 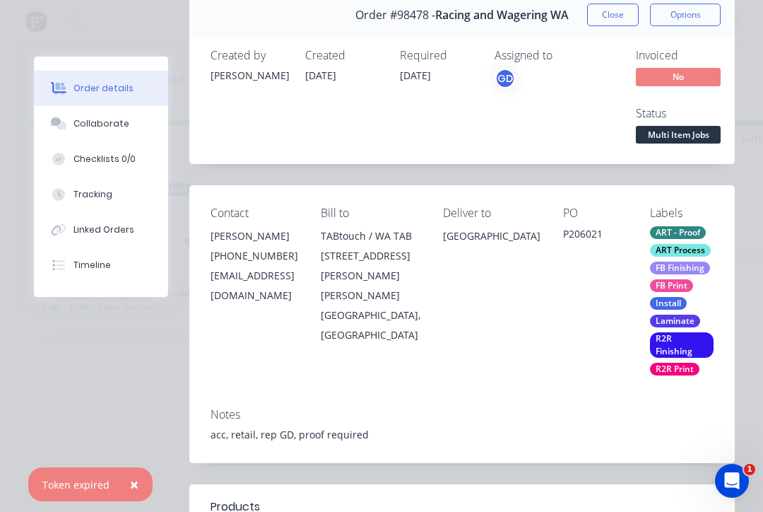 What do you see at coordinates (104, 230) in the screenshot?
I see `div: Linked Orders` at bounding box center [104, 230].